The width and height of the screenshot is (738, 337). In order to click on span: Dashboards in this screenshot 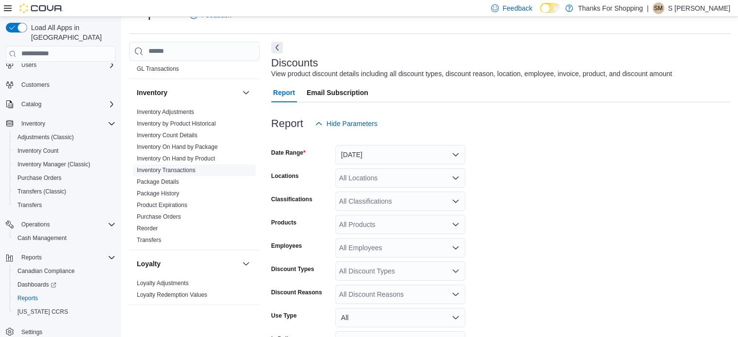, I will do `click(37, 285)`.